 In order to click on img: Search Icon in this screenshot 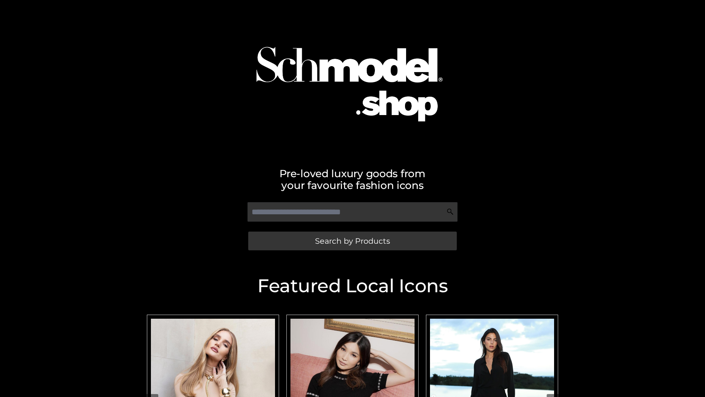, I will do `click(450, 212)`.